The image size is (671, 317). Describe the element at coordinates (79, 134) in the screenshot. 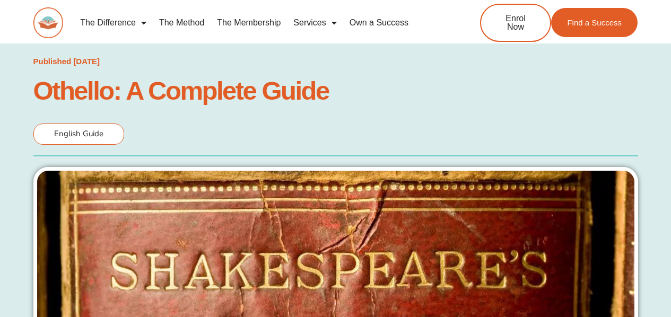

I see `span: English Guide` at that location.